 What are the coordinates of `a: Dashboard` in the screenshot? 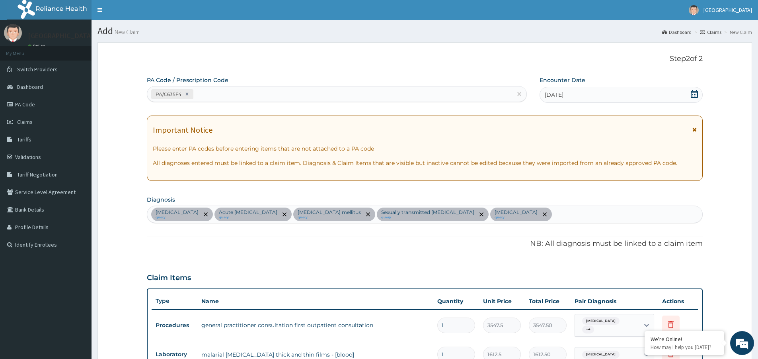 It's located at (677, 32).